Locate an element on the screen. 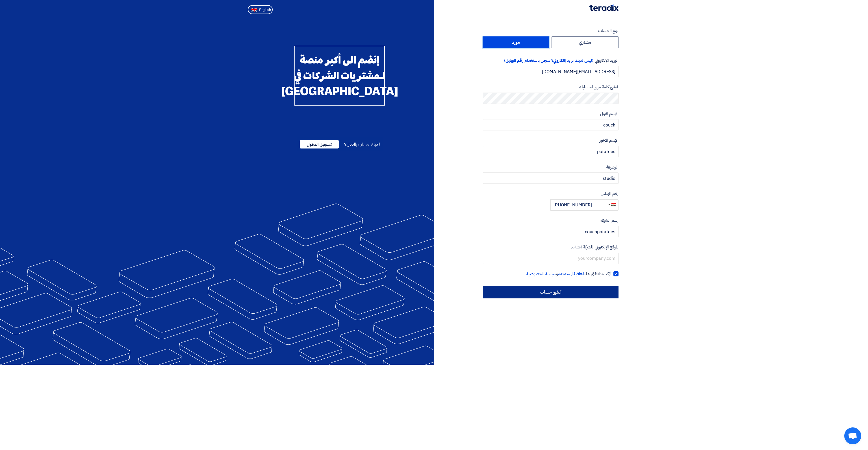 The image size is (868, 450). label: الوظيفة is located at coordinates (550, 167).